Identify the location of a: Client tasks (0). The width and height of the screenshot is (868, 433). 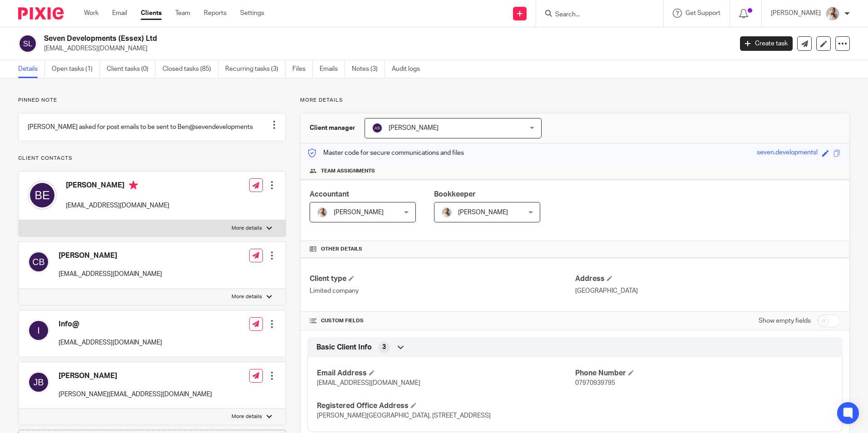
(131, 69).